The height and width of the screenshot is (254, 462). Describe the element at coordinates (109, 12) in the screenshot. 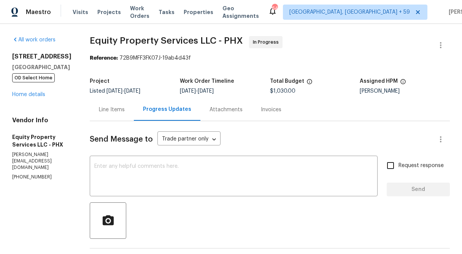

I see `span: Projects` at that location.